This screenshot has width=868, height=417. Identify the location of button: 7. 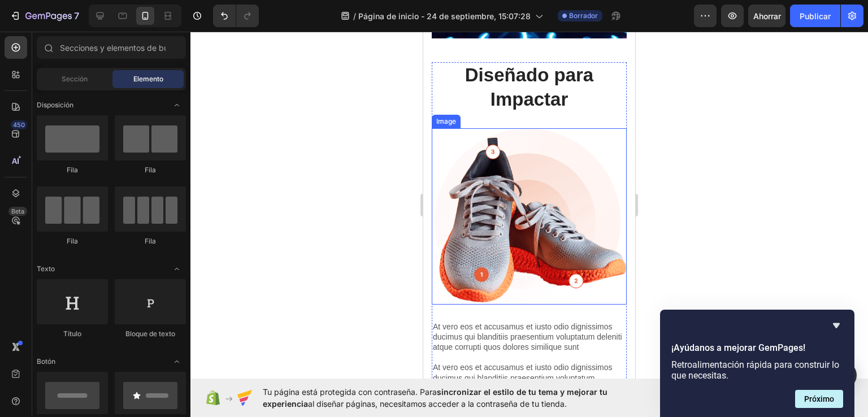
(44, 16).